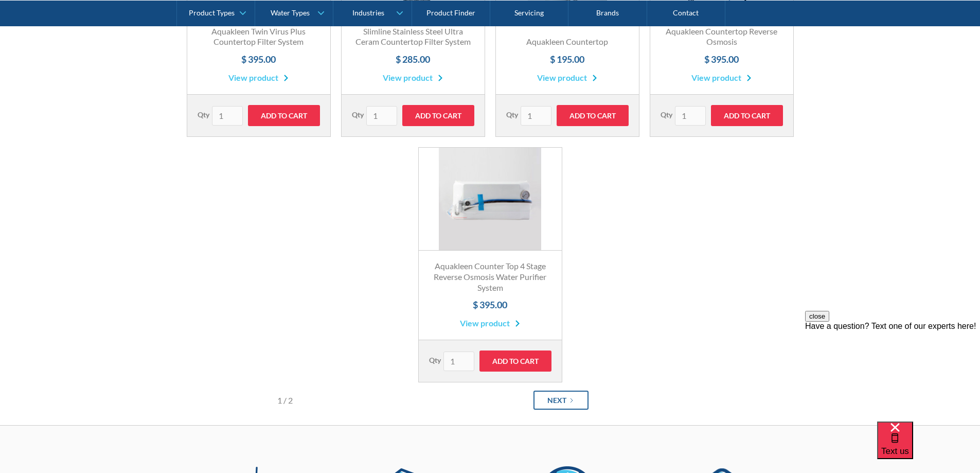 Image resolution: width=980 pixels, height=473 pixels. I want to click on span: Text us, so click(18, 30).